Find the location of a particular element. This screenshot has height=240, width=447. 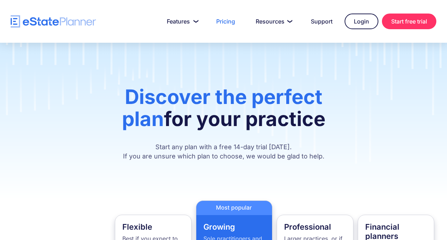

h1: for your practice is located at coordinates (224, 111).